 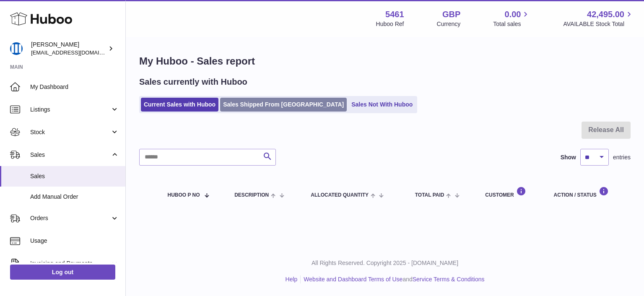 What do you see at coordinates (179, 105) in the screenshot?
I see `a: Current Sales with Huboo` at bounding box center [179, 105].